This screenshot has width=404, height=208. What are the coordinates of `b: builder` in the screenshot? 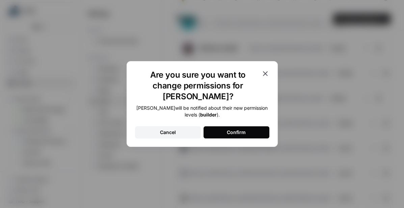 It's located at (208, 114).